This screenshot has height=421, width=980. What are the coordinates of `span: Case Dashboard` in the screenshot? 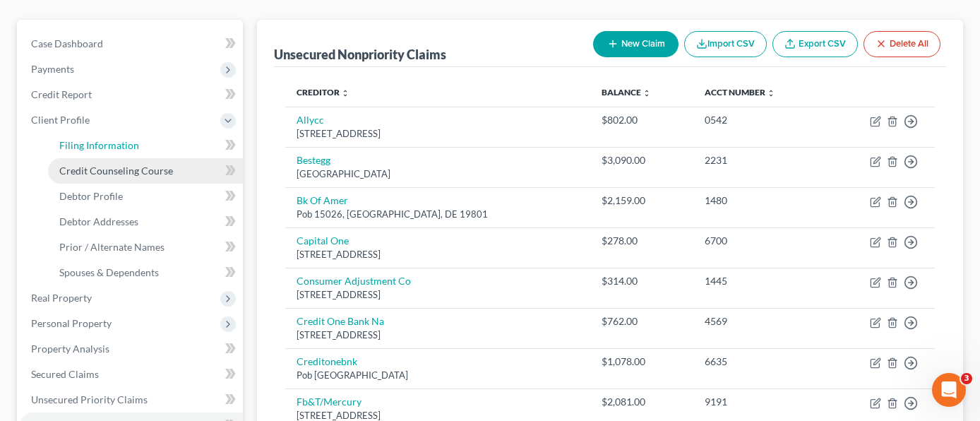 It's located at (67, 43).